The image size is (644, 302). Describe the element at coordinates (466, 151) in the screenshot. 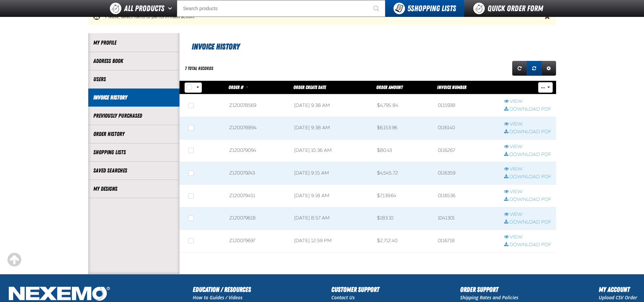

I see `td: 0116267` at that location.